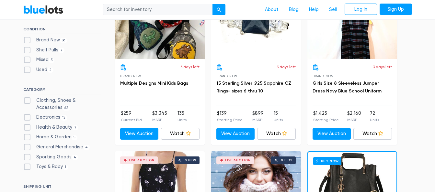 This screenshot has height=192, width=435. What do you see at coordinates (314, 10) in the screenshot?
I see `a: Help` at bounding box center [314, 10].